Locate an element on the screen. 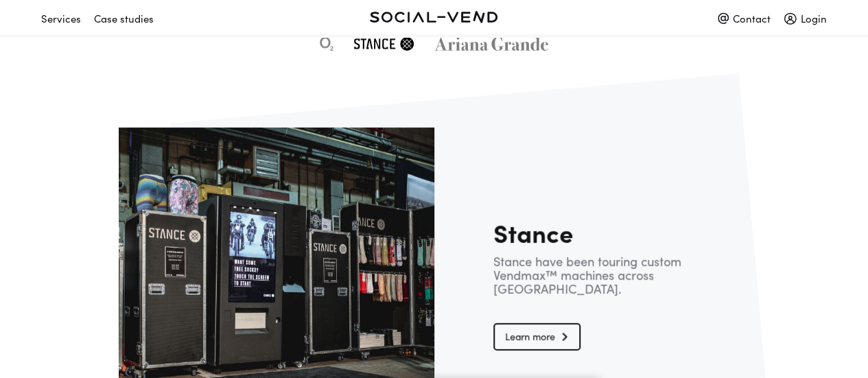 The width and height of the screenshot is (868, 378). div: Services is located at coordinates (61, 18).